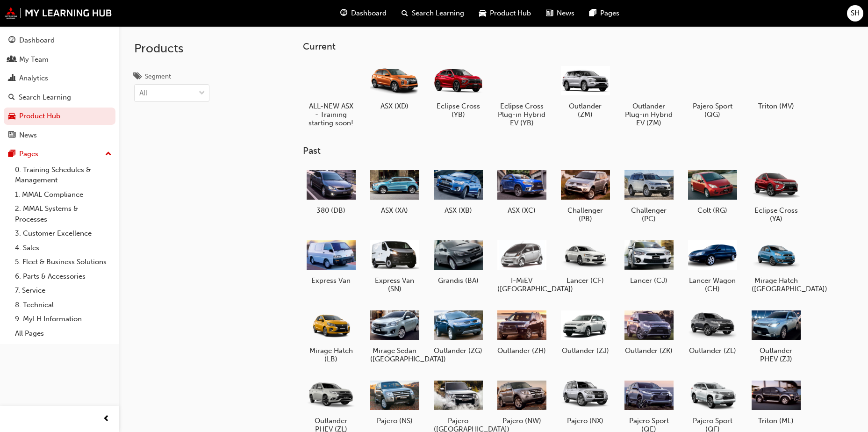  What do you see at coordinates (649, 281) in the screenshot?
I see `h5: Lancer (CJ)` at bounding box center [649, 281].